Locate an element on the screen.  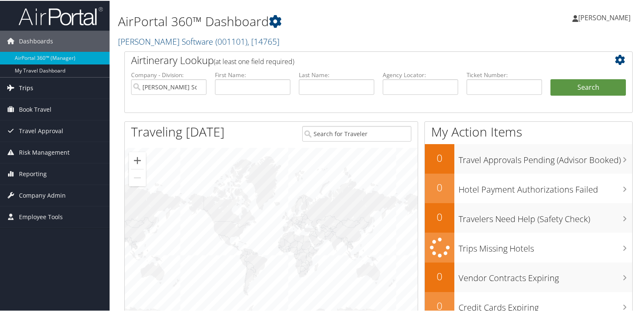
span: Company Admin is located at coordinates (42, 195).